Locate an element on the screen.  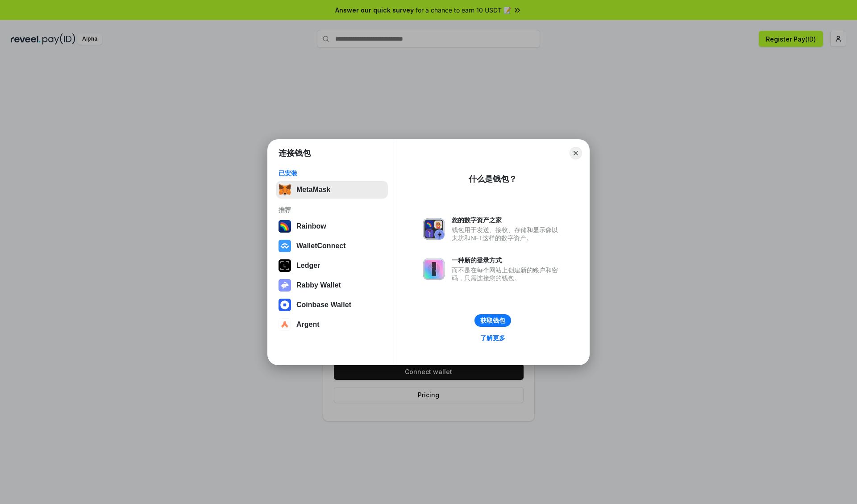
button: 获取钱包 is located at coordinates (493, 320).